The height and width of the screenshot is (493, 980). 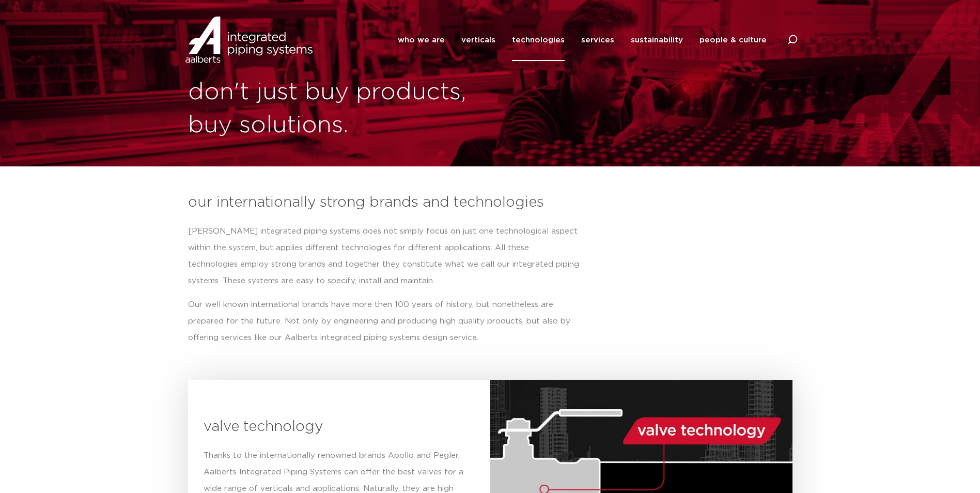 What do you see at coordinates (421, 40) in the screenshot?
I see `a: who we are` at bounding box center [421, 40].